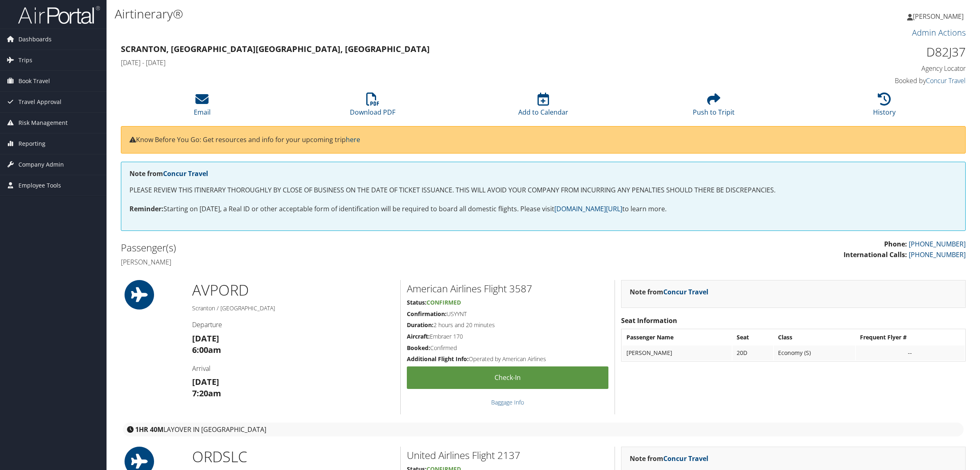  Describe the element at coordinates (864, 68) in the screenshot. I see `h4: Agency Locator` at that location.